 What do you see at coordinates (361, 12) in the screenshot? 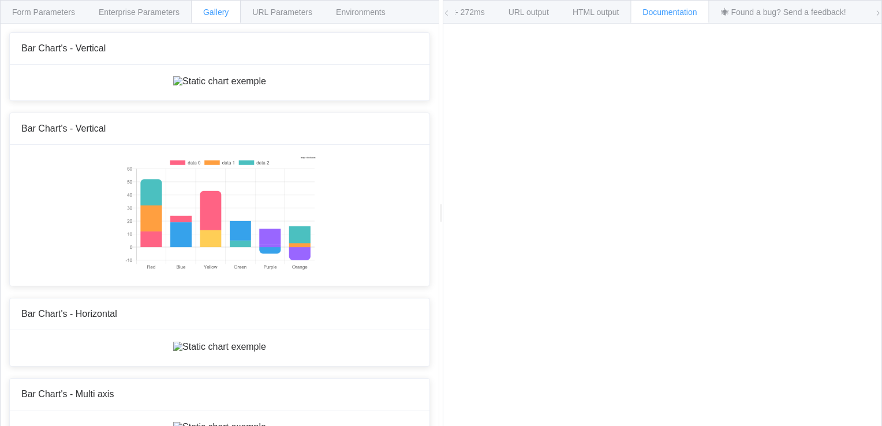
I see `span: Environments` at bounding box center [361, 12].